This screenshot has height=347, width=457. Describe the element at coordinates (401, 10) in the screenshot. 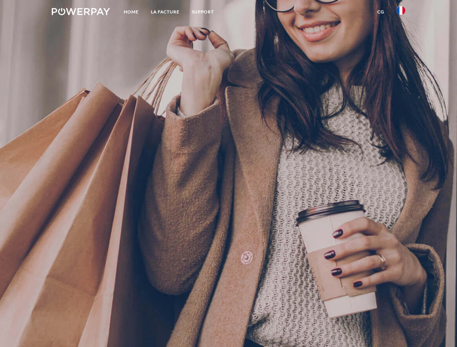

I see `img: fr` at that location.